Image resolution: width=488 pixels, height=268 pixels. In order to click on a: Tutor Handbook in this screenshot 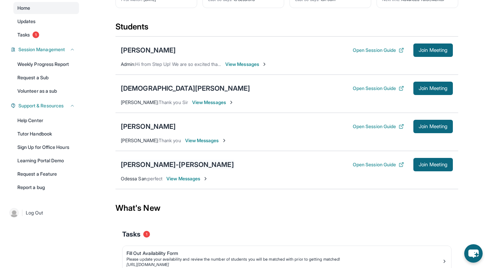, I will do `click(46, 134)`.